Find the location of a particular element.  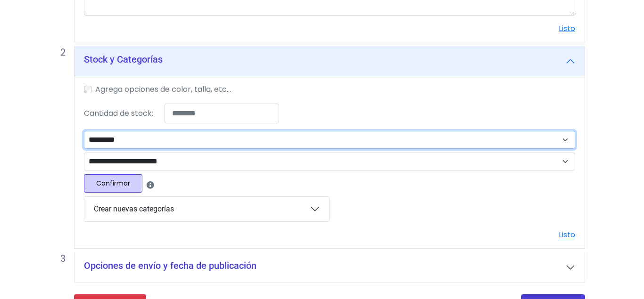

h5: Opciones de envío y fecha de publicación is located at coordinates (170, 266).